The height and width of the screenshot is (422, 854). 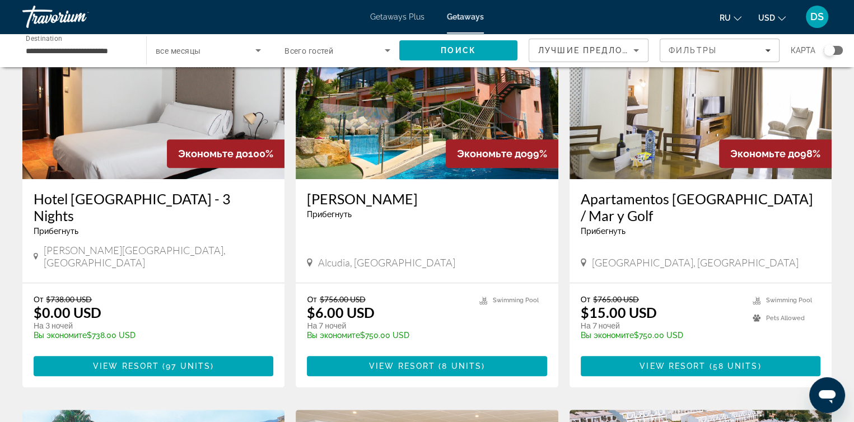 I want to click on span: Getaways, so click(x=465, y=17).